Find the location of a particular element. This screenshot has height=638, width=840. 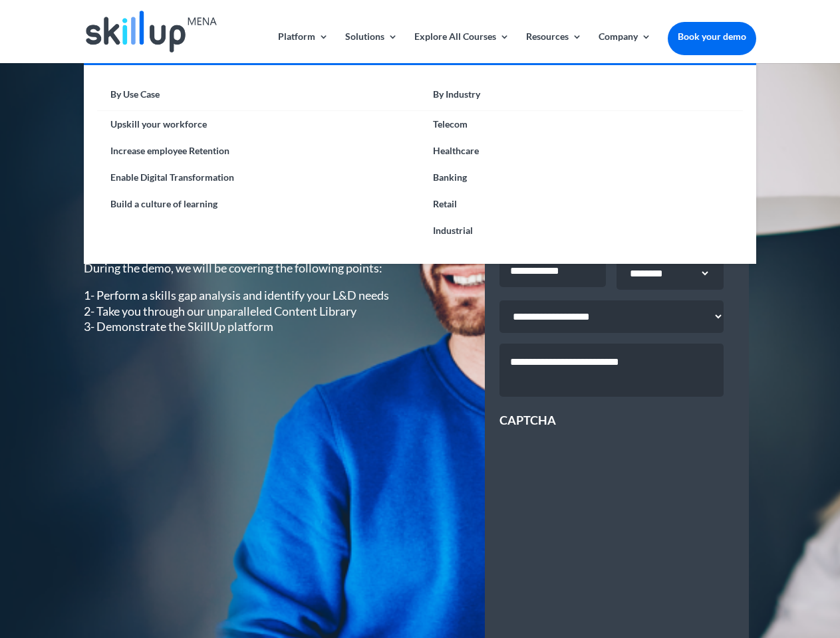

a: Solutions is located at coordinates (371, 47).